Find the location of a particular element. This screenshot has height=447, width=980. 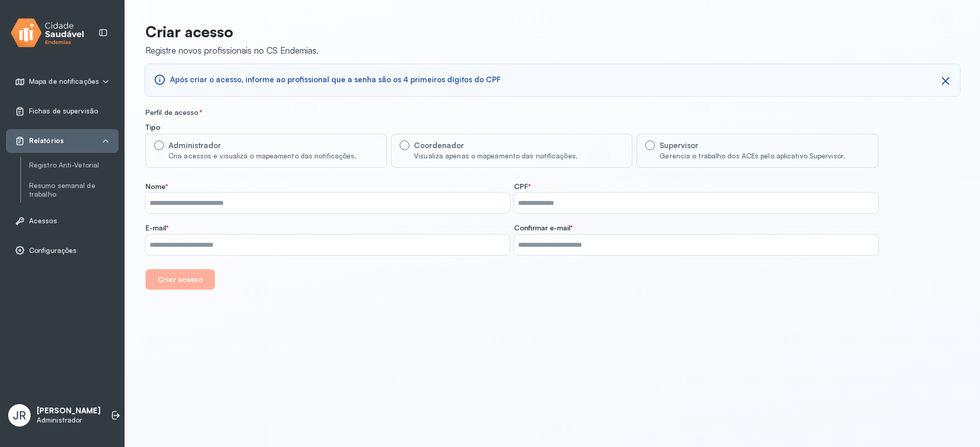

div: Gerencia o trabalho dos ACEs pelo aplicativo Supervisor. is located at coordinates (752, 156).